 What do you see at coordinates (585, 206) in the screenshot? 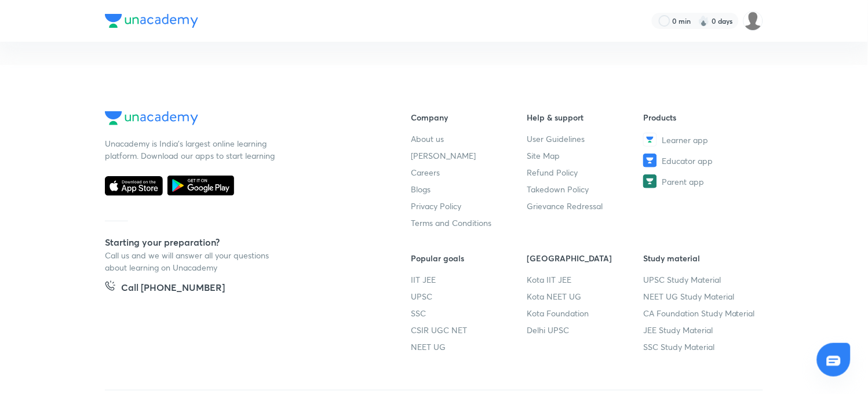
I see `a: Grievance Redressal` at bounding box center [585, 206].